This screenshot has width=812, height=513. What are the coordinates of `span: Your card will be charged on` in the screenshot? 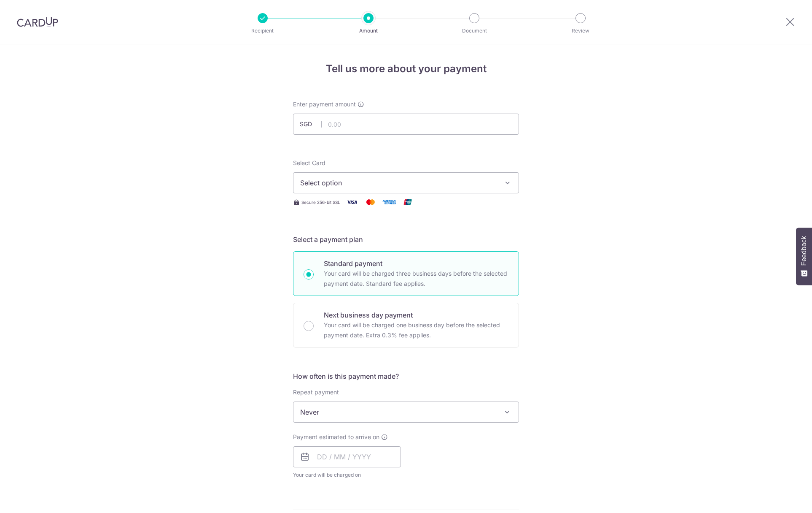 It's located at (347, 475).